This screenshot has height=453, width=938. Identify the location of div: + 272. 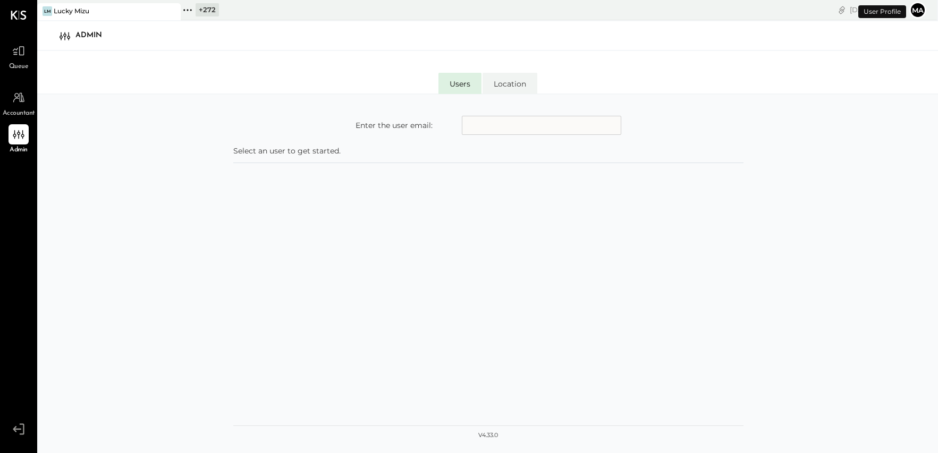
(207, 10).